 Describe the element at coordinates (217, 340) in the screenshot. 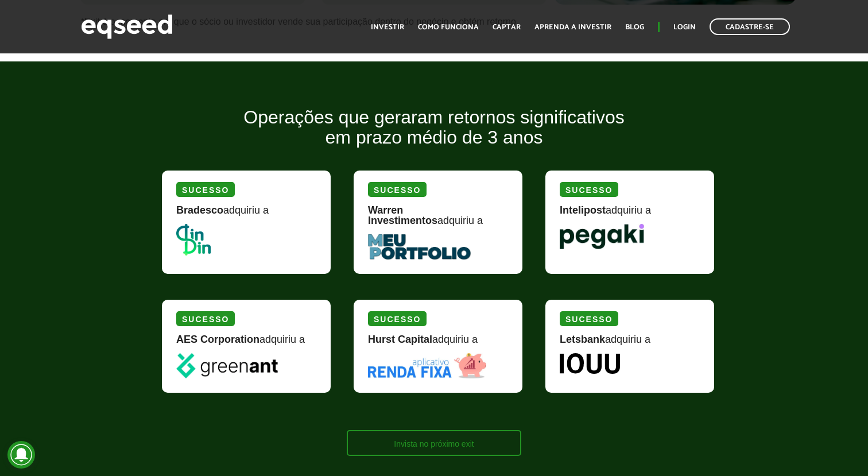

I see `strong: AES Corporation` at that location.